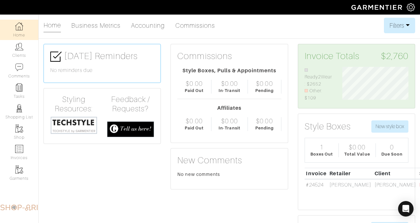 The image size is (420, 223). Describe the element at coordinates (229, 160) in the screenshot. I see `h3: New Comments` at that location.